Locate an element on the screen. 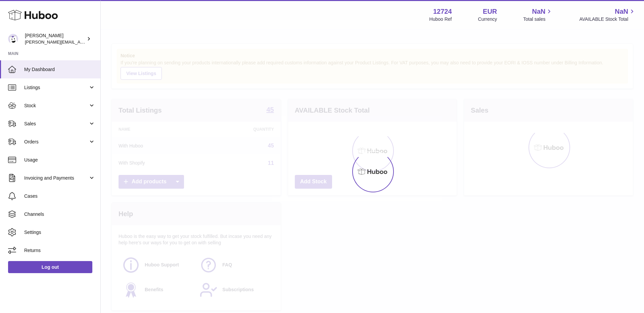 This screenshot has width=644, height=313. a: NaN AVAILABLE Stock Total is located at coordinates (607, 15).